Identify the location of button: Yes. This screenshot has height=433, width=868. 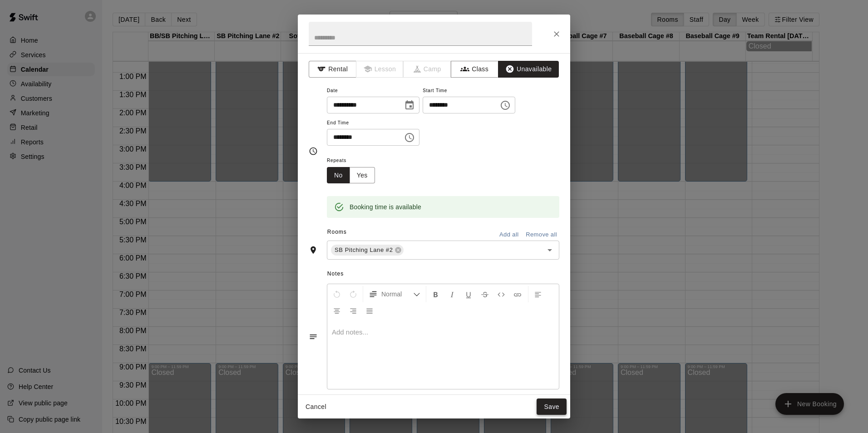
(363, 176).